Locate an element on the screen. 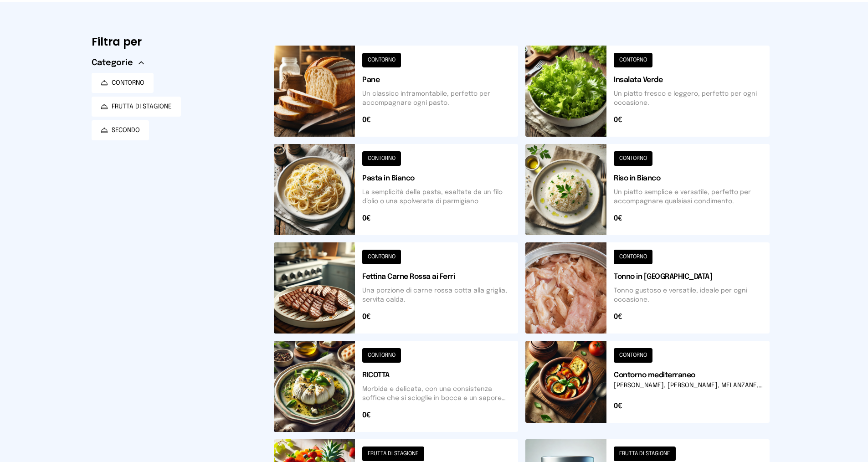 This screenshot has height=462, width=868. button: CONTORNO is located at coordinates (122, 83).